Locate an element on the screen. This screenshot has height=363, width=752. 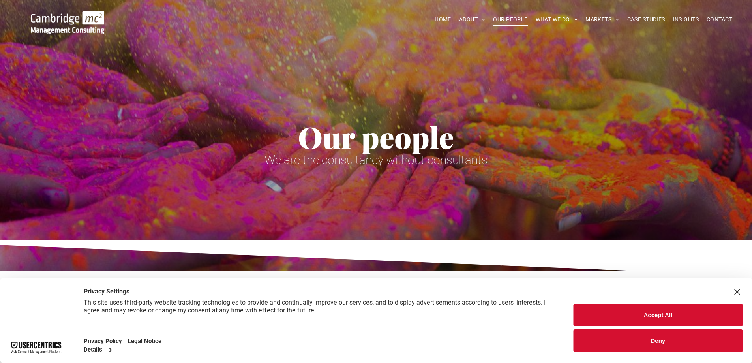
a: INSIGHTS is located at coordinates (685, 19).